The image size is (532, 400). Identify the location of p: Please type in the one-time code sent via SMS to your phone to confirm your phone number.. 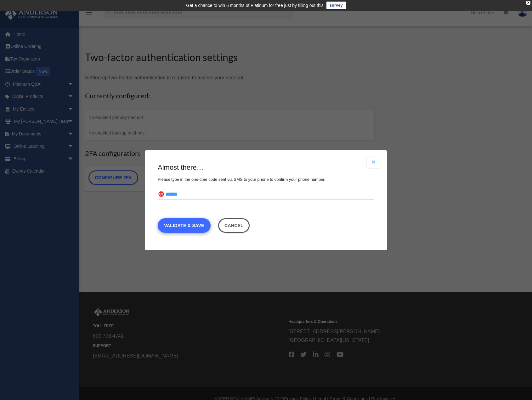
(266, 179).